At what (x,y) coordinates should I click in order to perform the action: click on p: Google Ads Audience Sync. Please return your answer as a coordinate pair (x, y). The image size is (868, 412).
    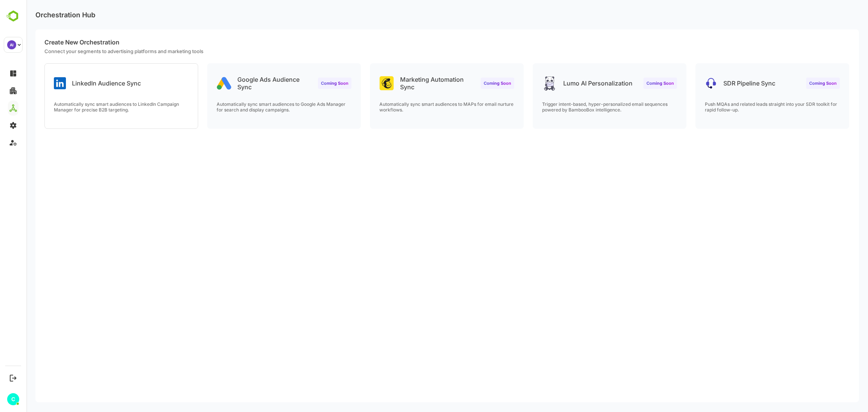
    Looking at the image, I should click on (248, 83).